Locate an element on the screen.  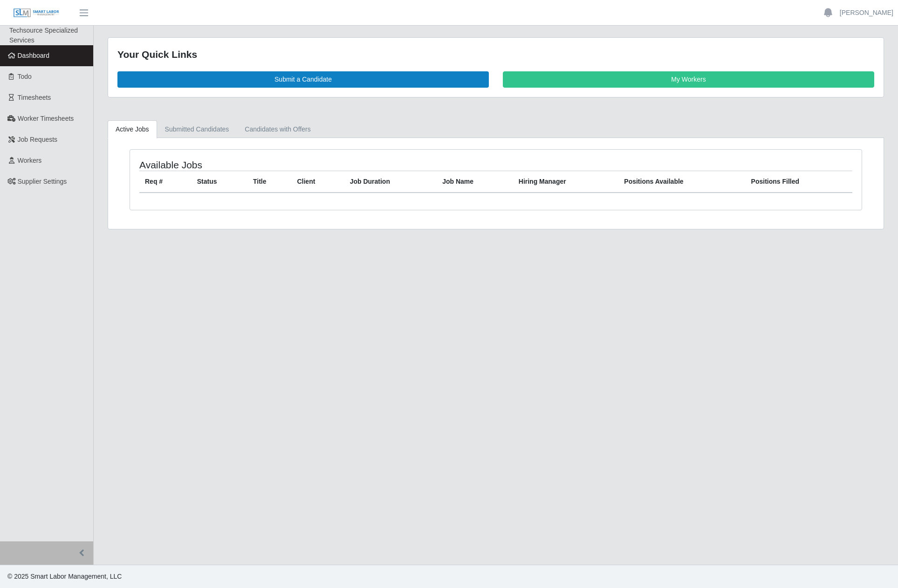
span: © 2025 Smart Labor Management, LLC is located at coordinates (64, 576).